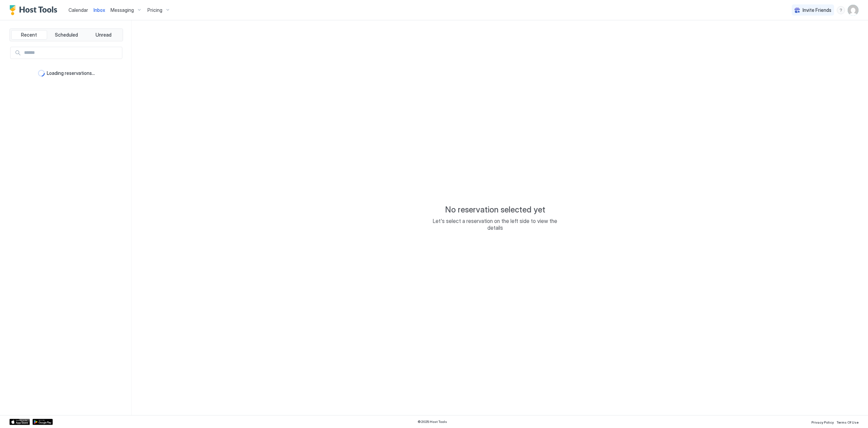  Describe the element at coordinates (847, 422) in the screenshot. I see `a: Terms Of Use` at that location.